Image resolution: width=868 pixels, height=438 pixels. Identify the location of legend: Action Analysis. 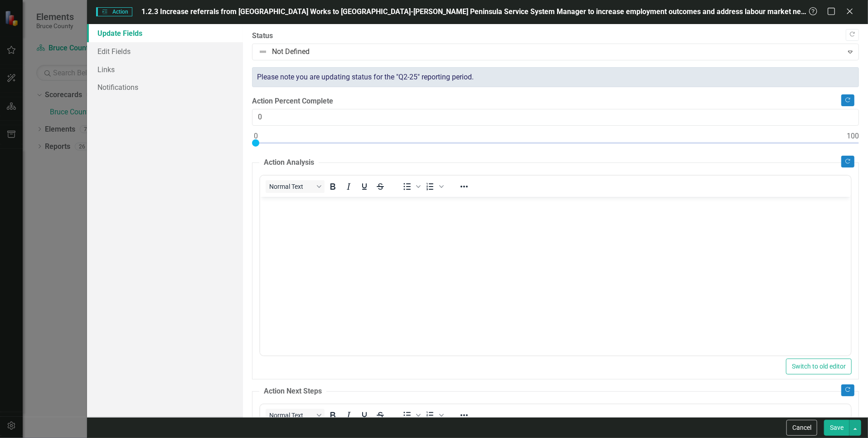
(289, 163).